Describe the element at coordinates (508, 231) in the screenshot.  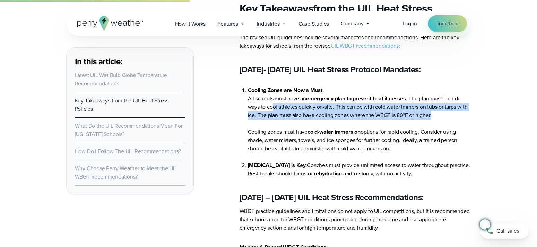
I see `span: Call sales` at that location.